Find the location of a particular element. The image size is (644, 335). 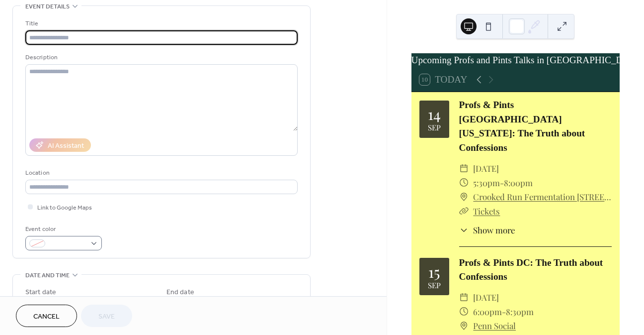

a: Tickets is located at coordinates (486, 211).